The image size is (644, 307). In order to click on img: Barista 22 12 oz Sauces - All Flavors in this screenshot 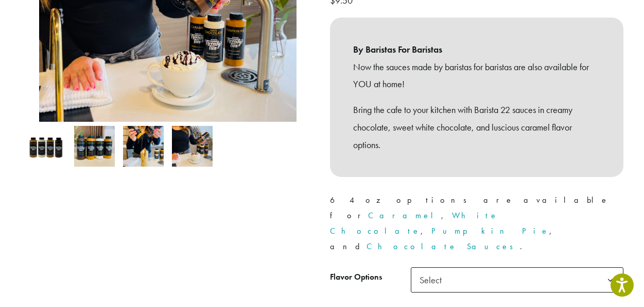, I will do `click(45, 146)`.